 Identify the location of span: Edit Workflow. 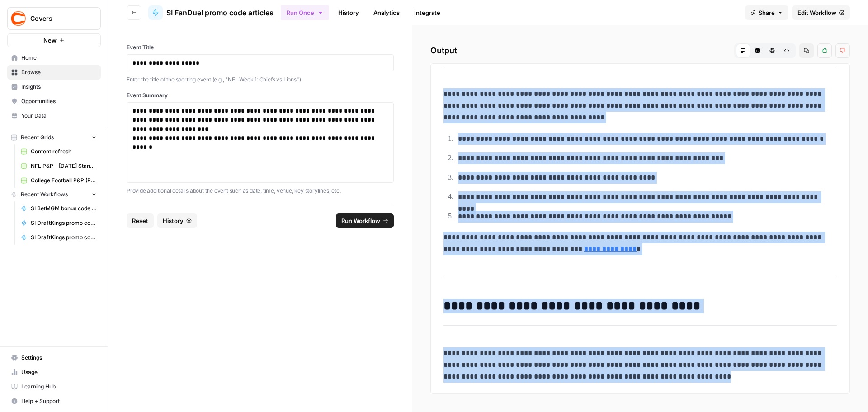
(817, 13).